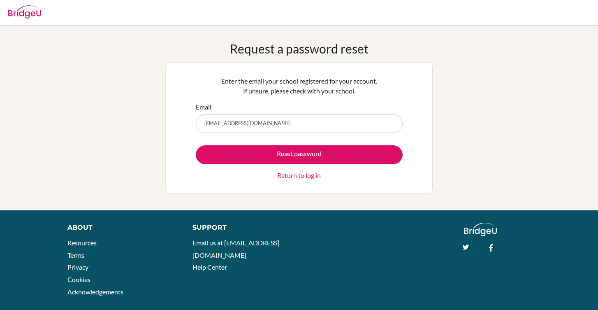 Image resolution: width=598 pixels, height=310 pixels. I want to click on img: logo_white@2x-f4f0deed5e89b7ecb1c2cc34c3e3d731f90f0f143d5ea2071677605dd97b5244.png, so click(481, 229).